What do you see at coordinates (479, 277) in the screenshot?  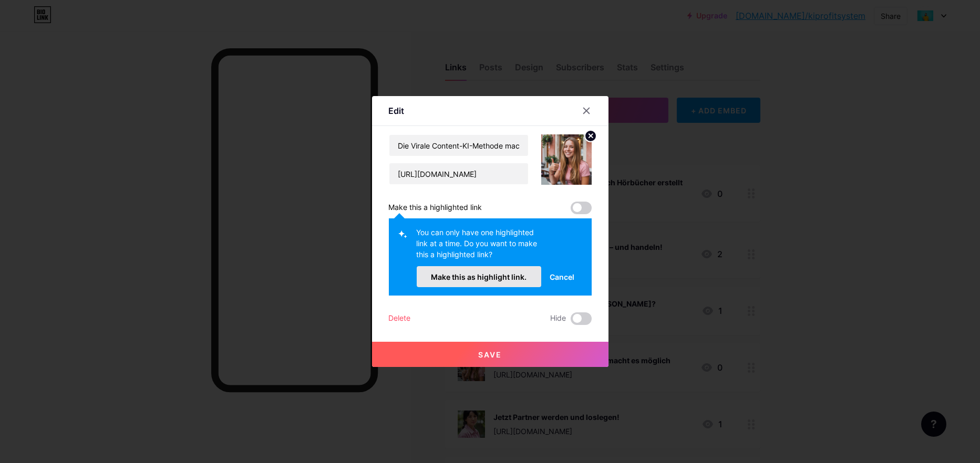 I see `button: Make this as highlight link.` at bounding box center [479, 277].